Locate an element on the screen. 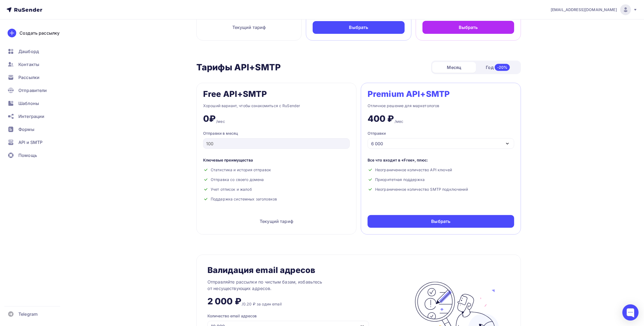 This screenshot has width=644, height=326. div: Отличное решение для маркетологов is located at coordinates (441, 105).